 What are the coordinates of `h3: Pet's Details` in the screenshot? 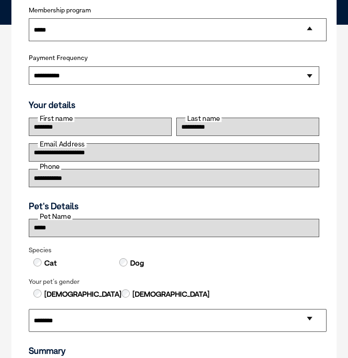 It's located at (174, 206).